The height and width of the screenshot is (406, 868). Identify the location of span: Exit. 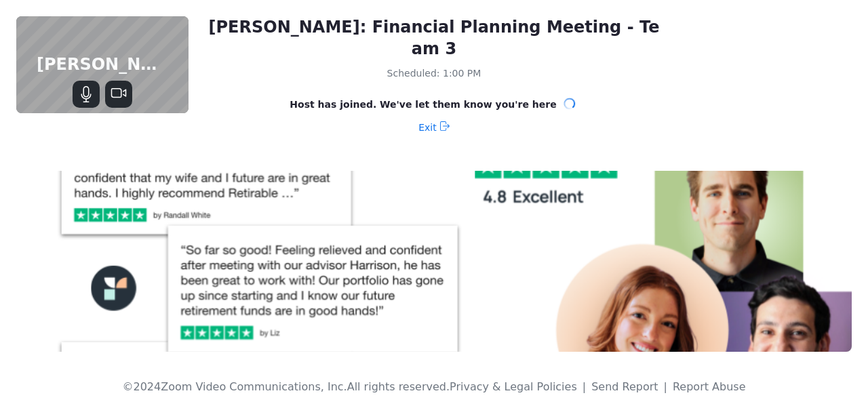
(427, 128).